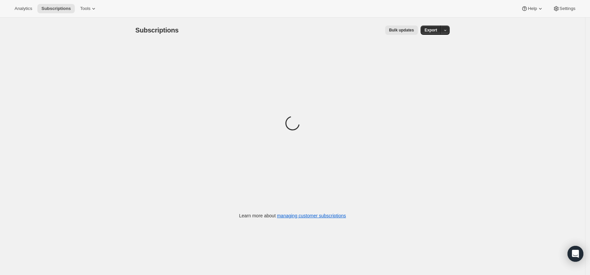 Image resolution: width=590 pixels, height=275 pixels. I want to click on span: Tools, so click(85, 9).